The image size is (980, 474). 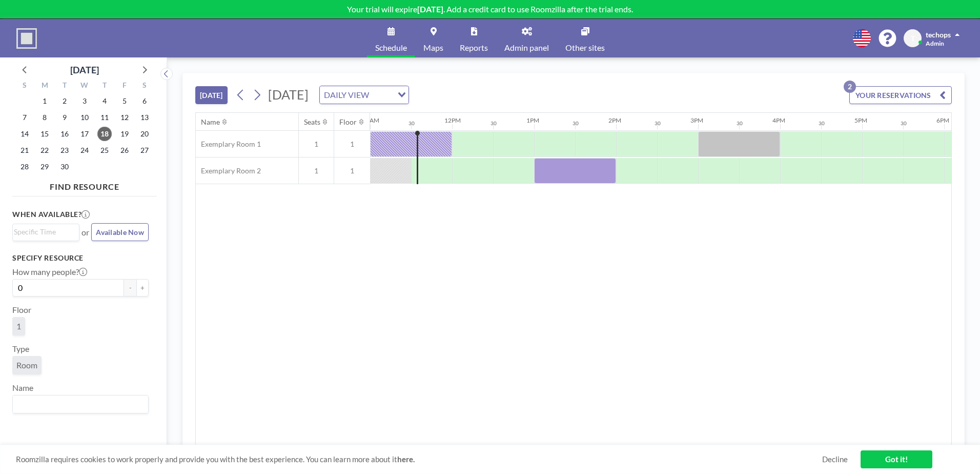 I want to click on span: Roomzilla requires cookies to work properly and provide you with the best experience. You can lea..., so click(x=419, y=459).